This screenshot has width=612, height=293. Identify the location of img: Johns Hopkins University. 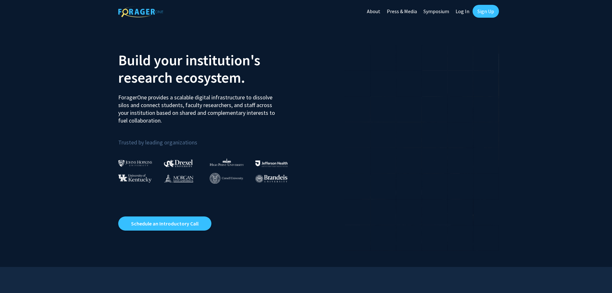
(135, 163).